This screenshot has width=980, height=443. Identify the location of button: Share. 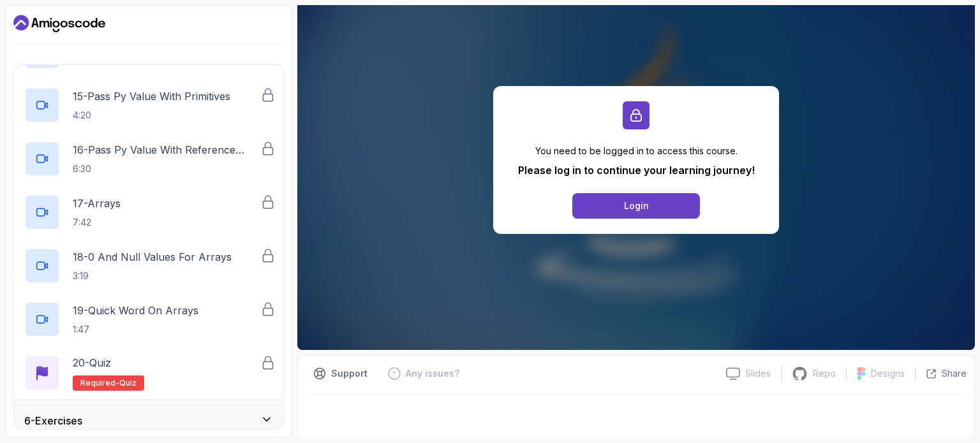
(940, 374).